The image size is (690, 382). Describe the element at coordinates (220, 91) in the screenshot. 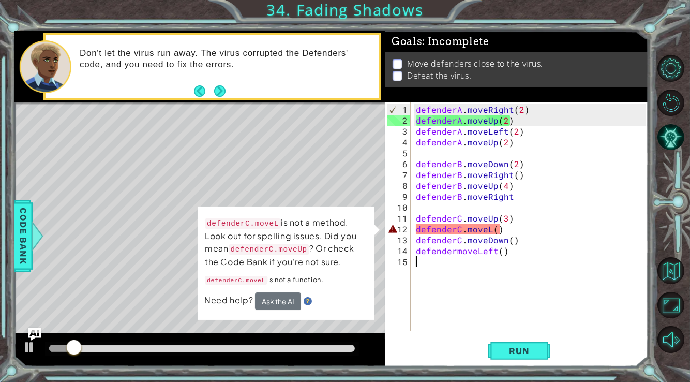

I see `button: Next` at that location.